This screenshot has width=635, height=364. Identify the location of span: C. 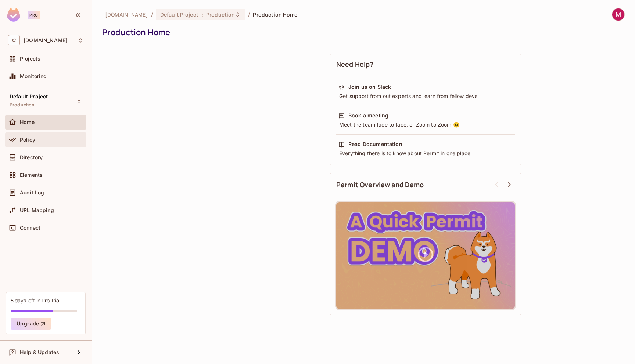
(14, 40).